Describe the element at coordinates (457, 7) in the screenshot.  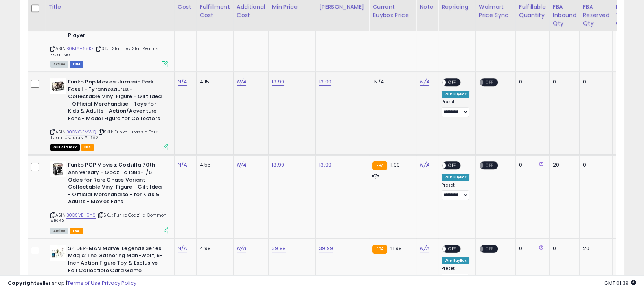
I see `div: Repricing` at that location.